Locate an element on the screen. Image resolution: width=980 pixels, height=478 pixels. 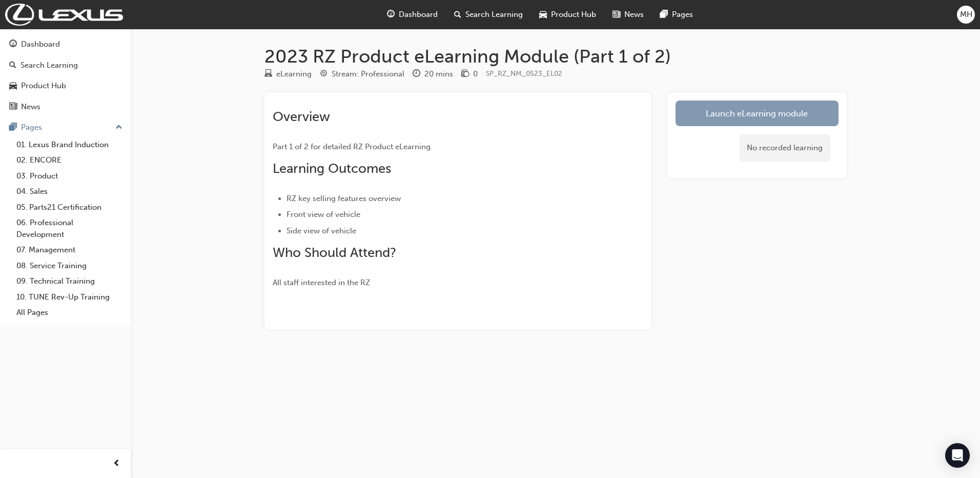
div: Dashboard is located at coordinates (40, 44).